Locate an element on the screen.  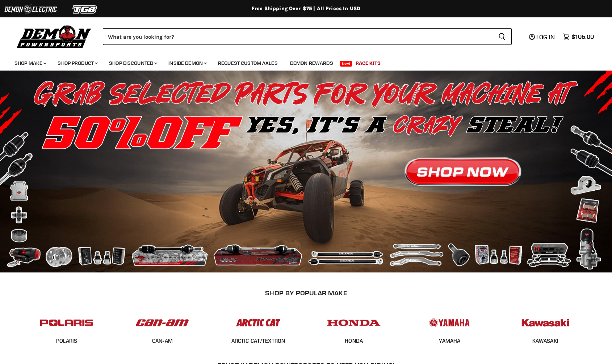
img: POPULAR_MAKE_logo_3_027535af-6171-4c5e-a9bc-f0eccd05c5d6.jpg is located at coordinates (258, 323).